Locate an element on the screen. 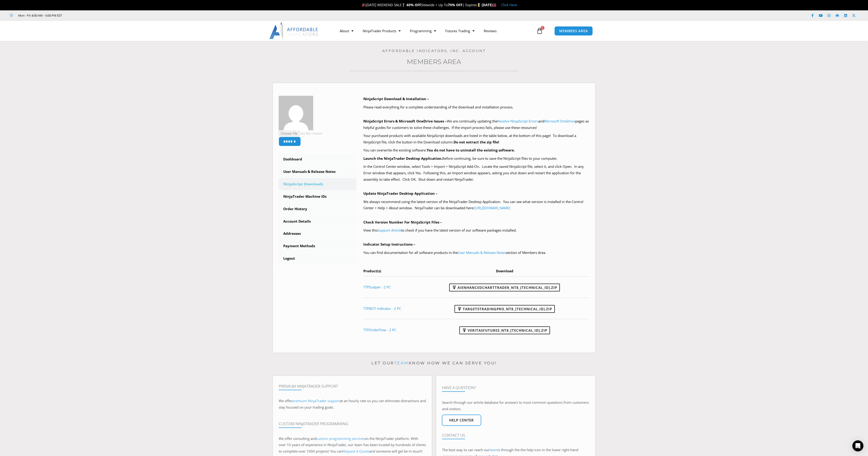 This screenshot has height=456, width=868. a: custom programming services is located at coordinates (340, 438).